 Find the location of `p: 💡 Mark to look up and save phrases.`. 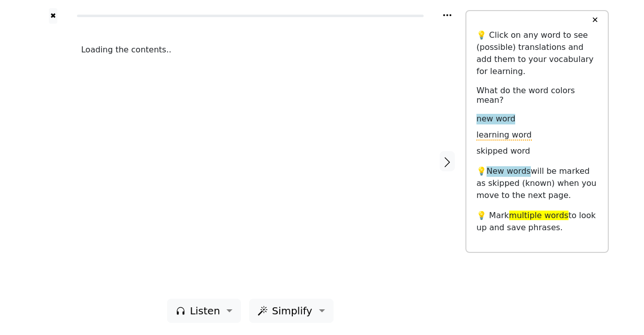

p: 💡 Mark to look up and save phrases. is located at coordinates (537, 222).